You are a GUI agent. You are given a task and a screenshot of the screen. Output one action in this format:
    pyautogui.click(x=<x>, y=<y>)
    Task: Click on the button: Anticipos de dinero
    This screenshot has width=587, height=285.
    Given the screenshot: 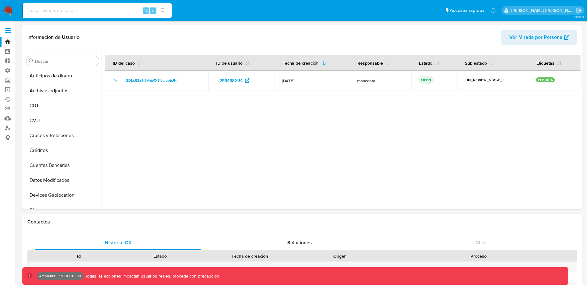 What is the action you would take?
    pyautogui.click(x=63, y=76)
    